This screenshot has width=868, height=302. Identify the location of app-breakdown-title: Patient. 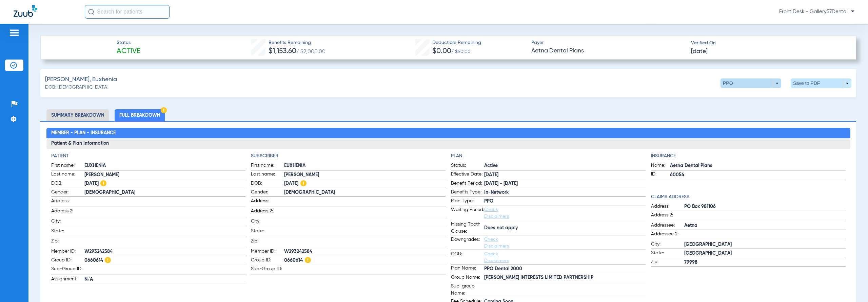
(148, 156).